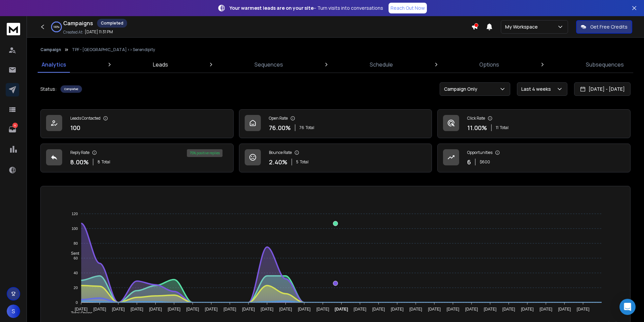 The image size is (644, 322). I want to click on img: logo, so click(14, 29).